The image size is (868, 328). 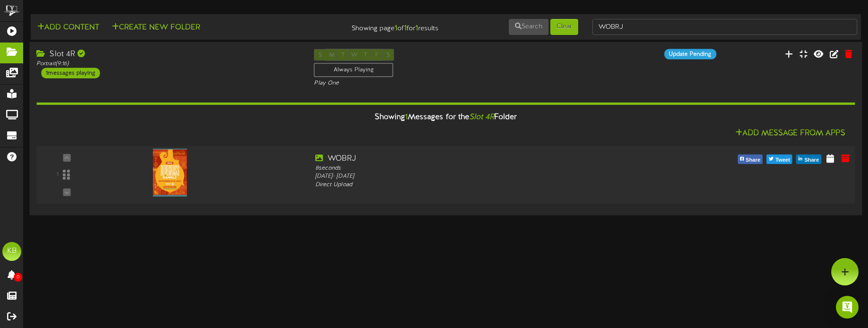 What do you see at coordinates (375, 26) in the screenshot?
I see `div: Showing page of for results` at bounding box center [375, 26].